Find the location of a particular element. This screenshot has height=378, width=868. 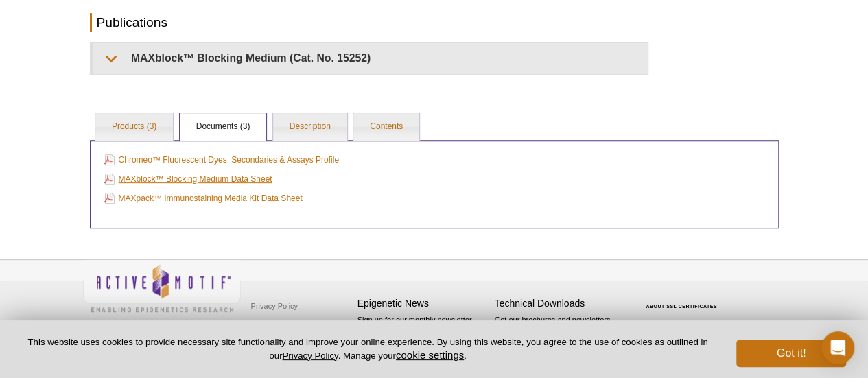

a: Documents (3) is located at coordinates (223, 127).